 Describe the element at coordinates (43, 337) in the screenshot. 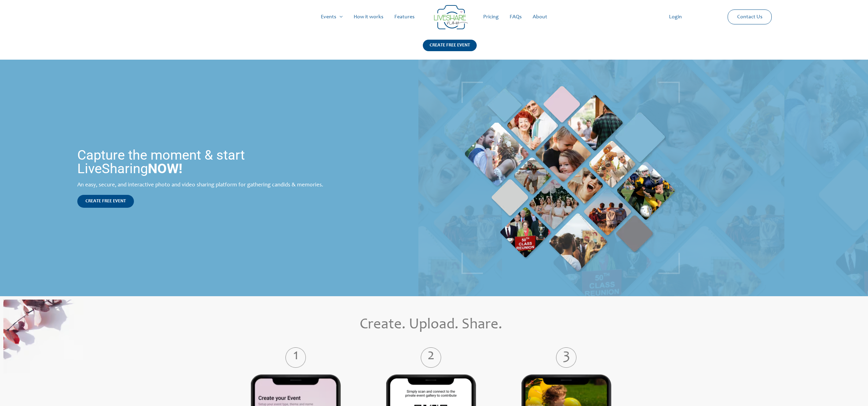

I see `img: Online Photo Sharing` at that location.